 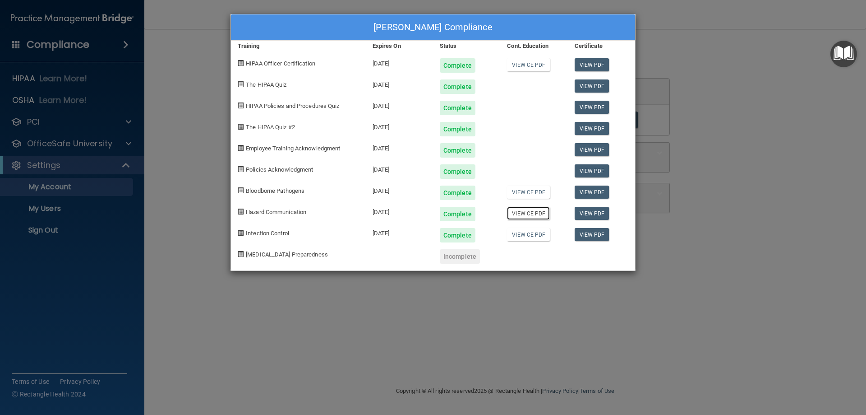 What do you see at coordinates (844, 54) in the screenshot?
I see `button: Open Resource Center` at bounding box center [844, 54].